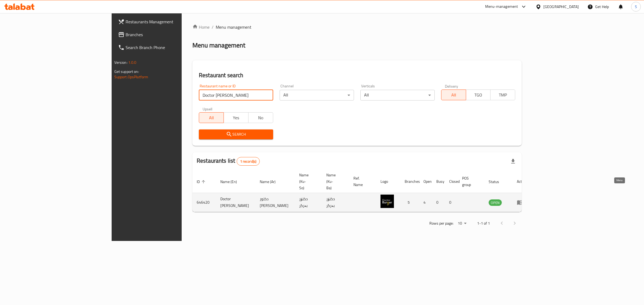 This screenshot has width=644, height=305. Describe the element at coordinates (410, 202) in the screenshot. I see `td: 5` at that location.